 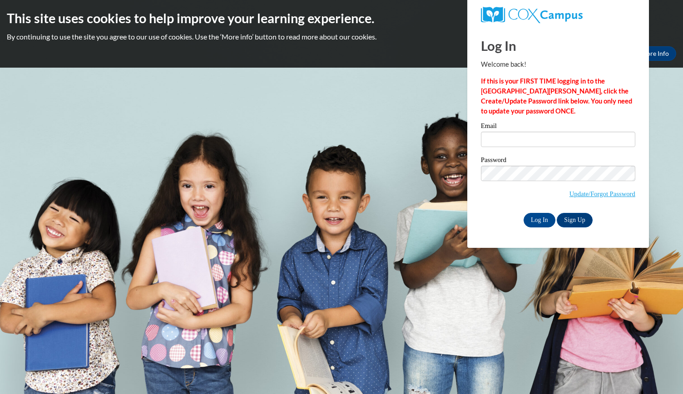 What do you see at coordinates (341, 37) in the screenshot?
I see `p: By continuing to use the site you agree to our use of cookies. Use the ‘More info’ button to read...` at bounding box center [341, 37].